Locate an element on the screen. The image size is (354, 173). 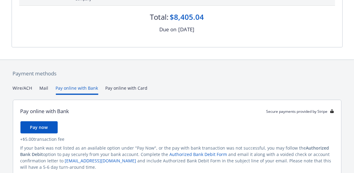
button: Mail is located at coordinates (44, 90).